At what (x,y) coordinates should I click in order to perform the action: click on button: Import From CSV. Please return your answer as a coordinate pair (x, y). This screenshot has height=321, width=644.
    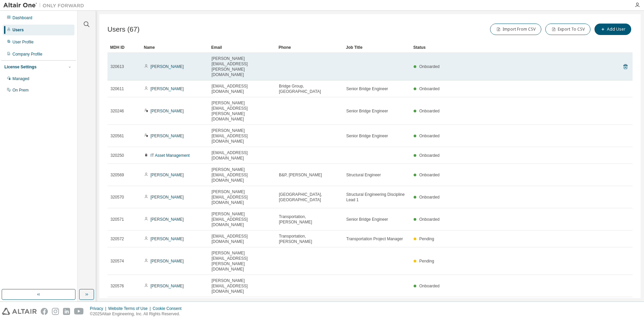
    Looking at the image, I should click on (516, 29).